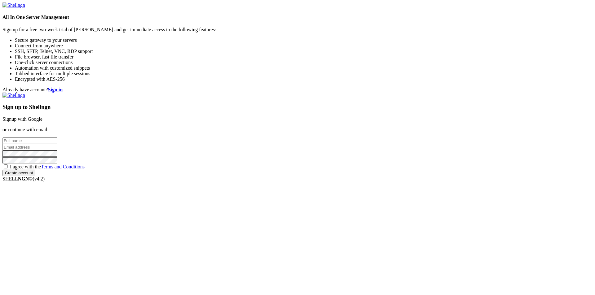  Describe the element at coordinates (47, 167) in the screenshot. I see `span: I agree with the` at that location.